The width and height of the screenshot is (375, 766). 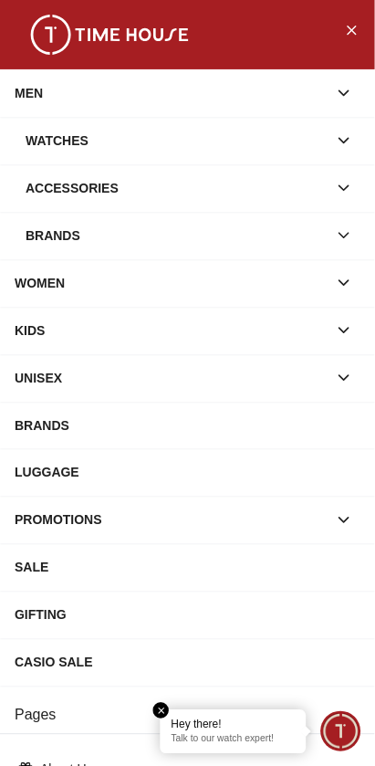 I want to click on div: LUGGAGE, so click(x=187, y=473).